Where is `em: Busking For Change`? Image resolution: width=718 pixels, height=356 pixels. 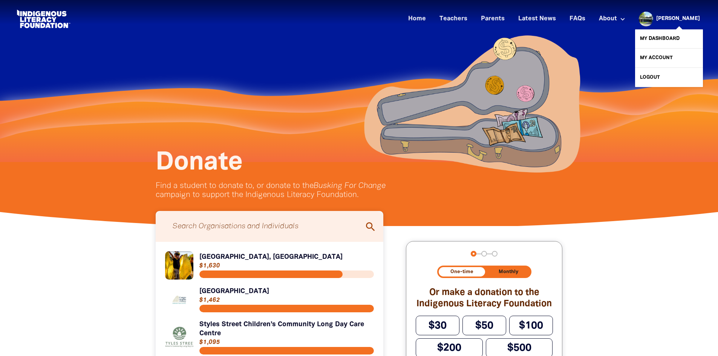
em: Busking For Change is located at coordinates (349, 186).